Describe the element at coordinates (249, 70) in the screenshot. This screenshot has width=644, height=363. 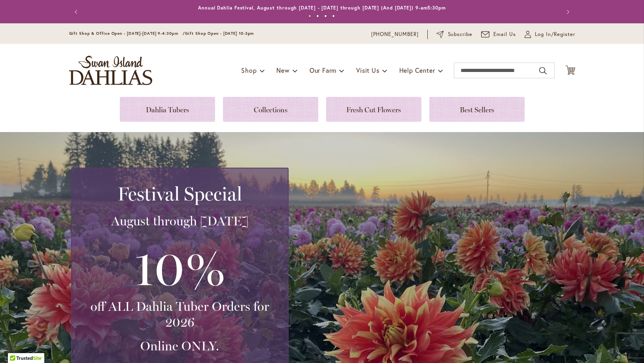
I see `span: Shop` at that location.